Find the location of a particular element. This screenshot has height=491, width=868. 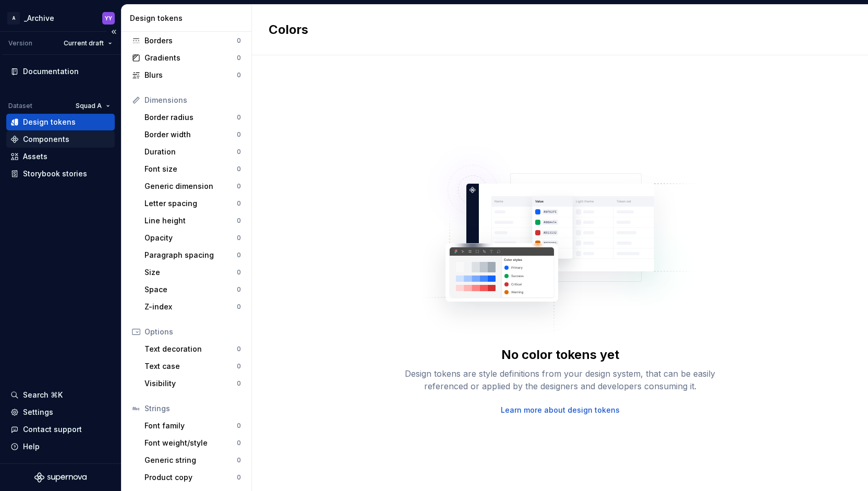

a: Settings is located at coordinates (61, 412).